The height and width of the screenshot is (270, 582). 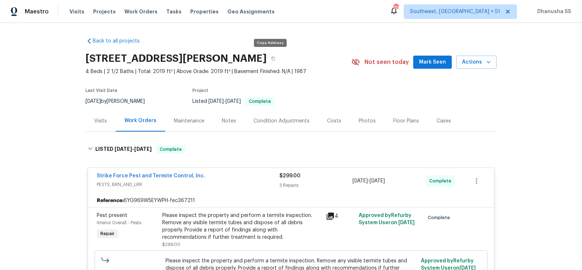 What do you see at coordinates (189, 121) in the screenshot?
I see `div: Maintenance` at bounding box center [189, 121].